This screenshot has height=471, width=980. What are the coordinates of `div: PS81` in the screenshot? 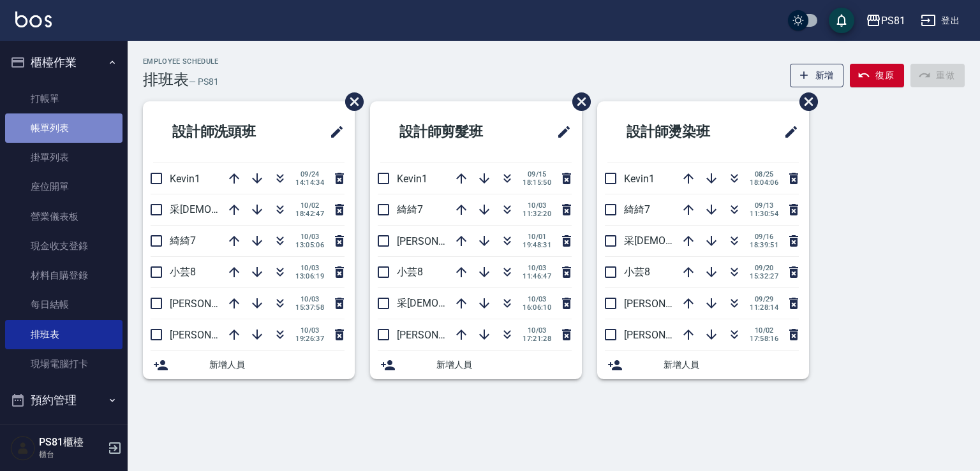 It's located at (893, 20).